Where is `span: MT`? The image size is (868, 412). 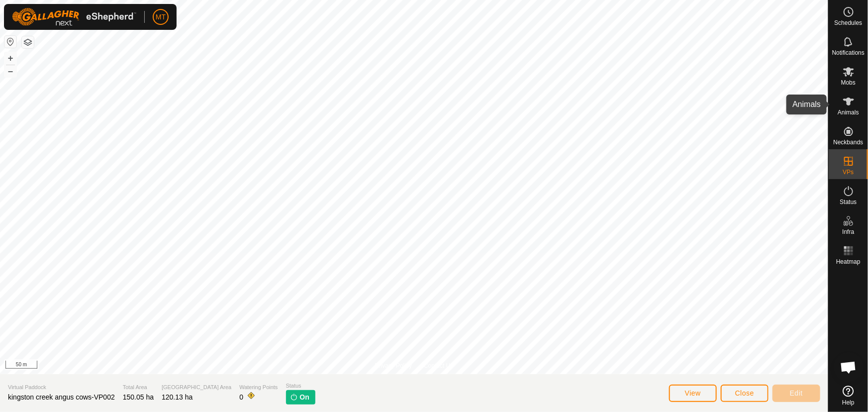
span: MT is located at coordinates (161, 17).